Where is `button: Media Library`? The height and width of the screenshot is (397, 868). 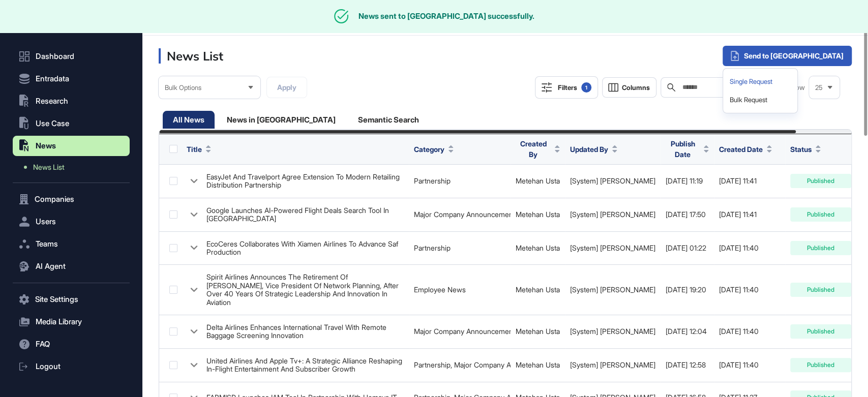 button: Media Library is located at coordinates (71, 322).